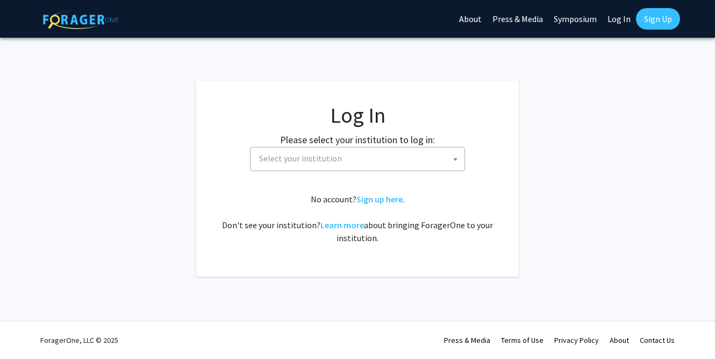 The image size is (715, 359). I want to click on h1: Log In, so click(358, 115).